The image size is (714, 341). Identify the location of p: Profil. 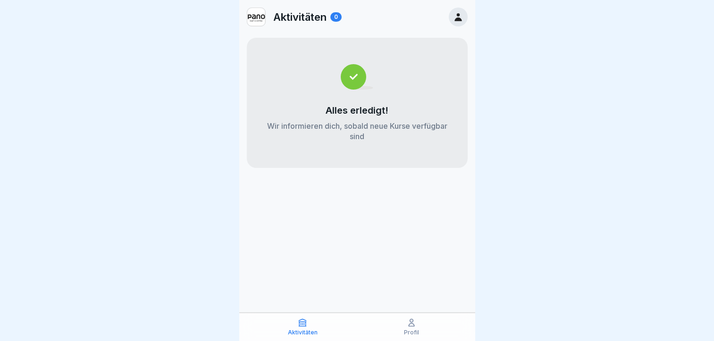
(412, 333).